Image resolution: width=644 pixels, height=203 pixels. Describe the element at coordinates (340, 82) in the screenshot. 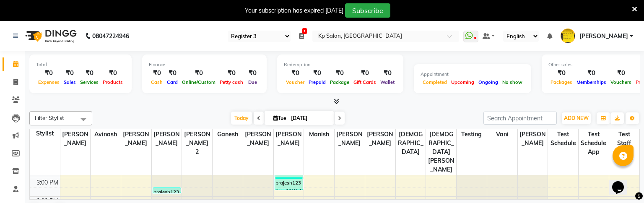

I see `span: Package` at that location.